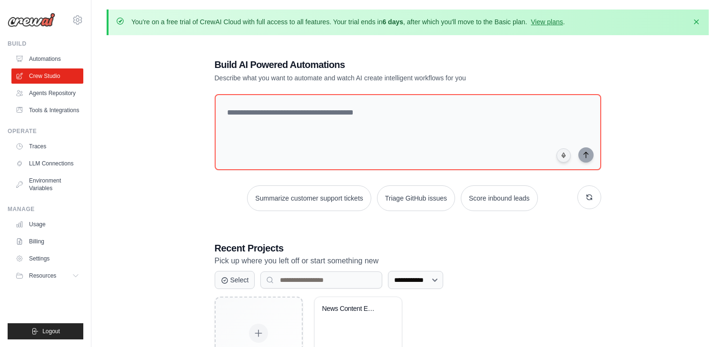 This screenshot has height=347, width=724. I want to click on a: View plans, so click(546, 22).